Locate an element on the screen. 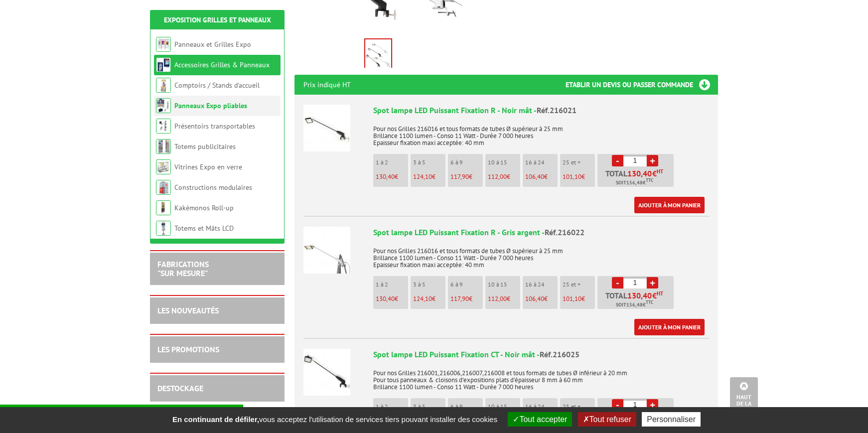 This screenshot has height=433, width=868. img: Accessoires Grilles & Panneaux is located at coordinates (164, 65).